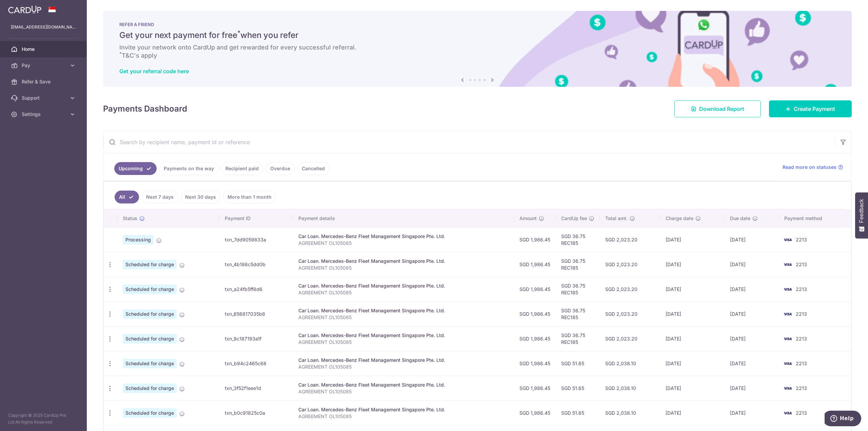 The width and height of the screenshot is (868, 431). Describe the element at coordinates (44, 82) in the screenshot. I see `span: Refer & Save` at that location.